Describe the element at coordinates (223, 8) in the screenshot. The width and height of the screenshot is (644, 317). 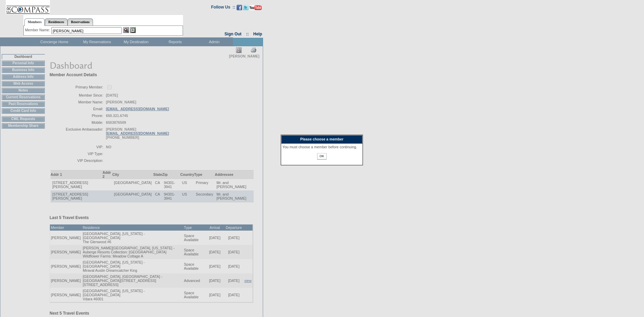
I see `td: Follow Us ::` at that location.